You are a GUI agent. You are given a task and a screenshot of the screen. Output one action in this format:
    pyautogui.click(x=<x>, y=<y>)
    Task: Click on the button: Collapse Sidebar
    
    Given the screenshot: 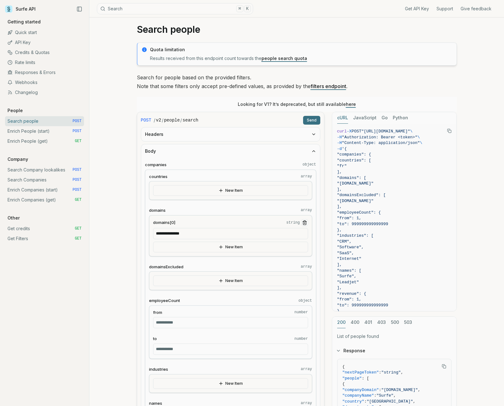 What is the action you would take?
    pyautogui.click(x=79, y=9)
    